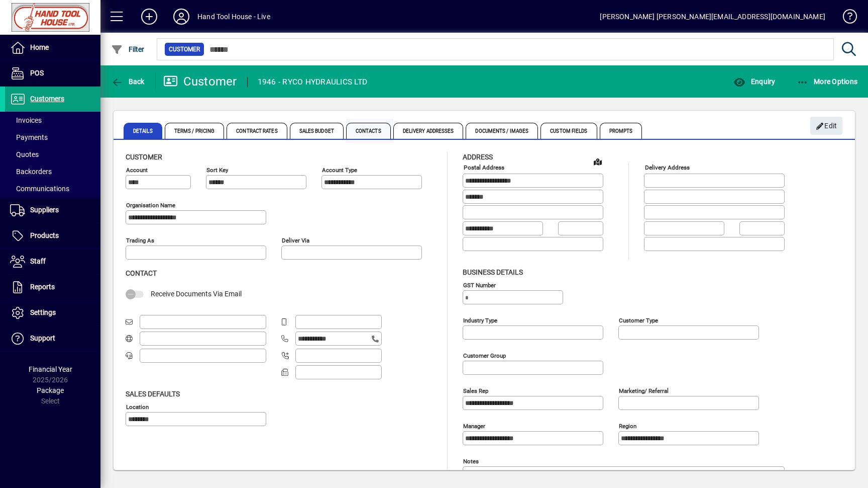  I want to click on span: Contract Rates, so click(256, 131).